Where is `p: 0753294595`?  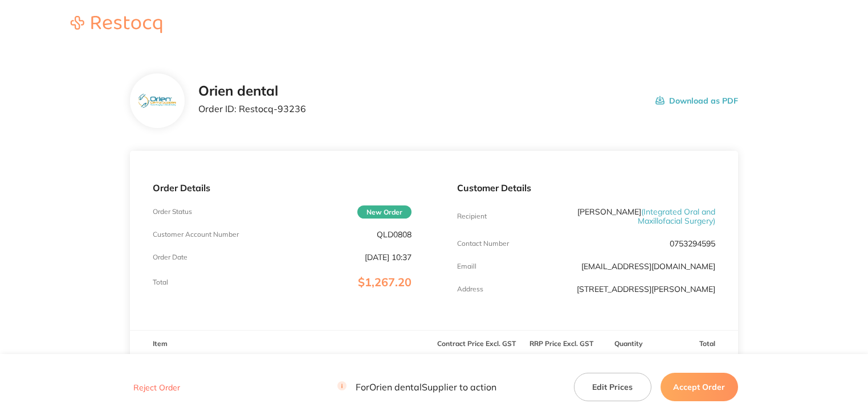 p: 0753294595 is located at coordinates (692, 244).